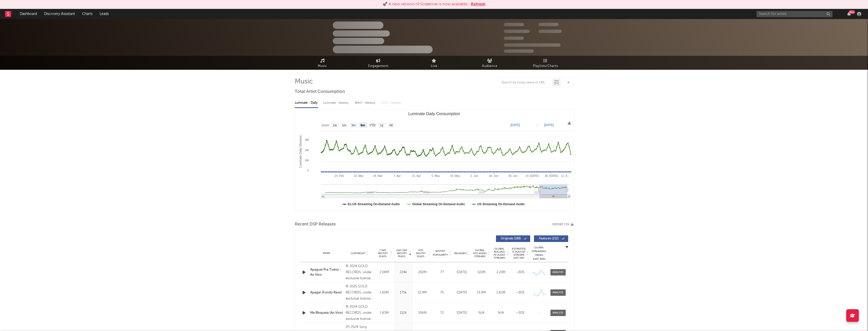 This screenshot has width=868, height=331. What do you see at coordinates (326, 272) in the screenshot?
I see `a: Apaguei Pra Todos - Ao Vivo` at bounding box center [326, 272].